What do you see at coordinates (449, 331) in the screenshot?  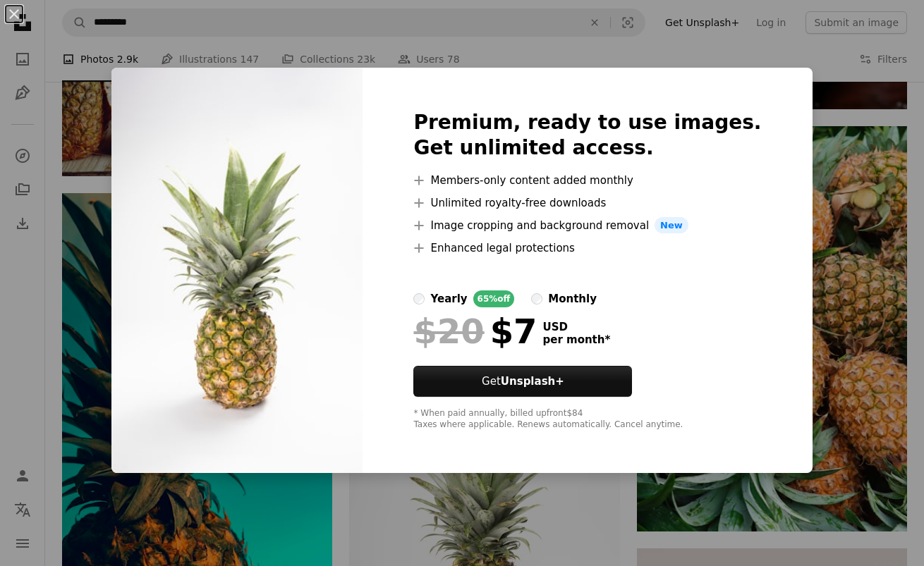 I see `span: $20` at bounding box center [449, 331].